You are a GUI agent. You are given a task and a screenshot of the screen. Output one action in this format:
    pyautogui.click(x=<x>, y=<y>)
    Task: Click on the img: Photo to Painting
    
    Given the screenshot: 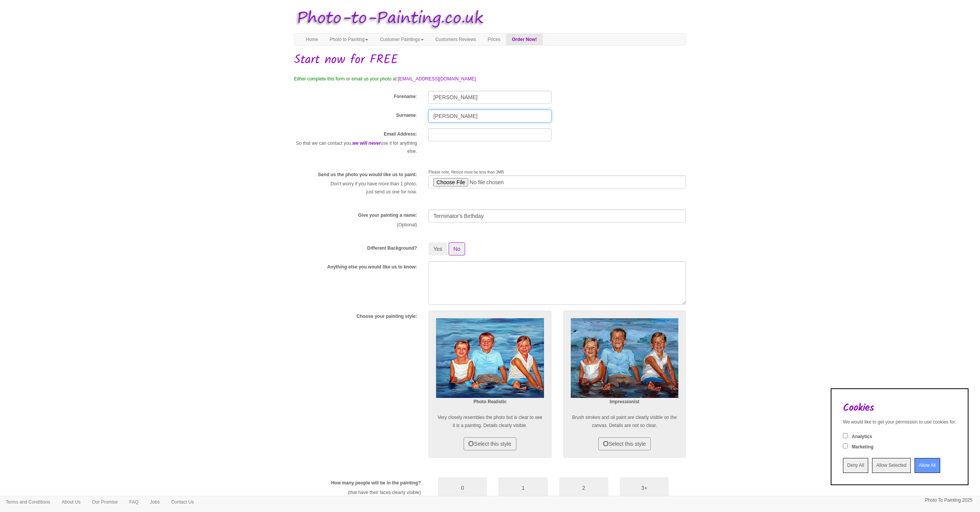 What is the action you would take?
    pyautogui.click(x=388, y=18)
    